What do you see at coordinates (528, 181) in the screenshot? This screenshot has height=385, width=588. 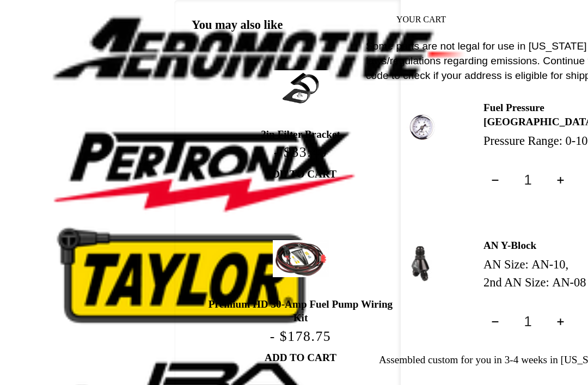 I see `input: Quantity for Fuel Pressure Gauges` at bounding box center [528, 181].